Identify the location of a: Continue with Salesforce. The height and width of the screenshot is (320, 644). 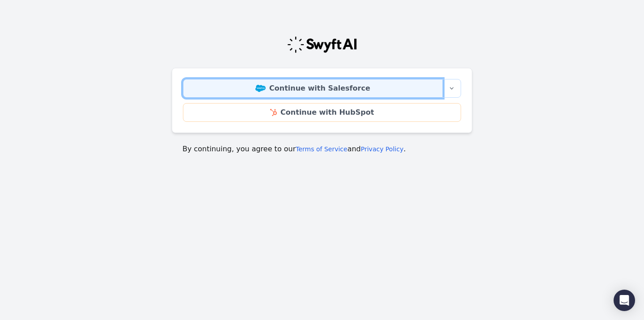
(313, 88).